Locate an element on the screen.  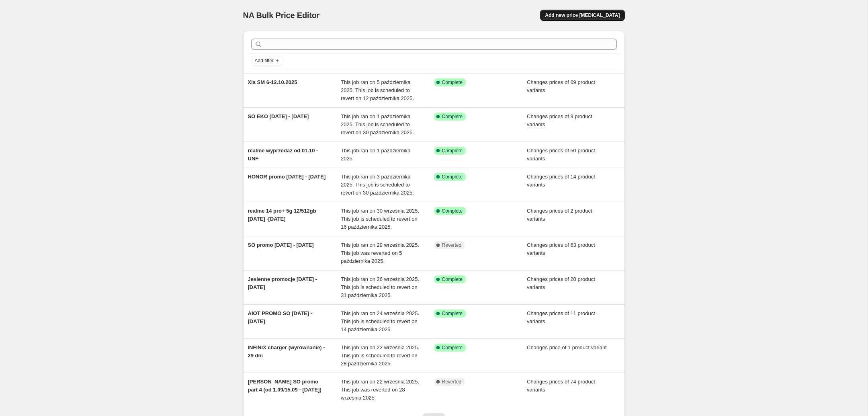
span: This job ran on 5 października 2025. This job is scheduled to revert on 12 października 2025. is located at coordinates (378, 90).